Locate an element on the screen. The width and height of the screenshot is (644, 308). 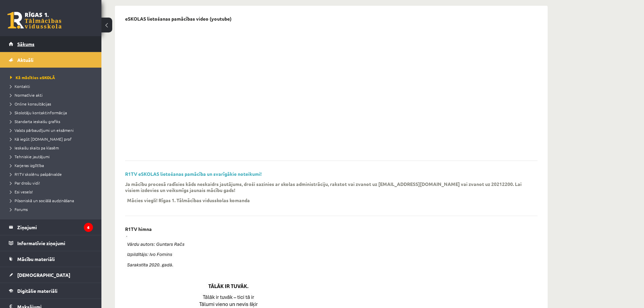
a: Pilsoniskā un sociālā audzināšana is located at coordinates (52, 201).